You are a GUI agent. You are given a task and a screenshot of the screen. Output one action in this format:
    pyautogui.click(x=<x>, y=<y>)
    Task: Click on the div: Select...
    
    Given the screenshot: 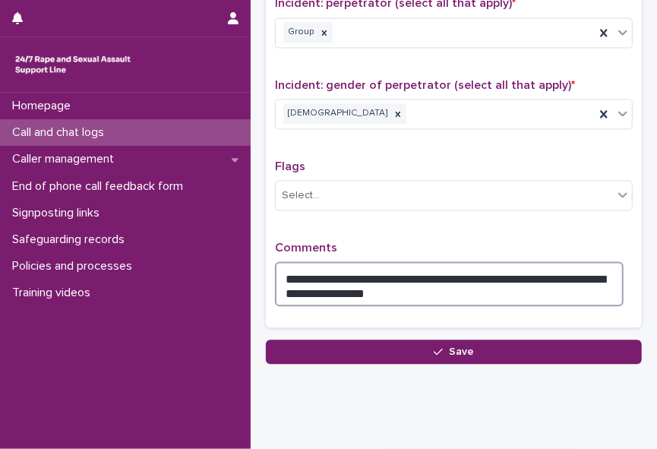 What is the action you would take?
    pyautogui.click(x=301, y=195)
    